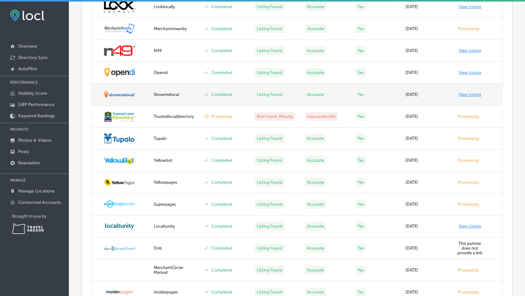 The image size is (525, 296). Describe the element at coordinates (322, 116) in the screenshot. I see `label: Inaccurate Info` at that location.